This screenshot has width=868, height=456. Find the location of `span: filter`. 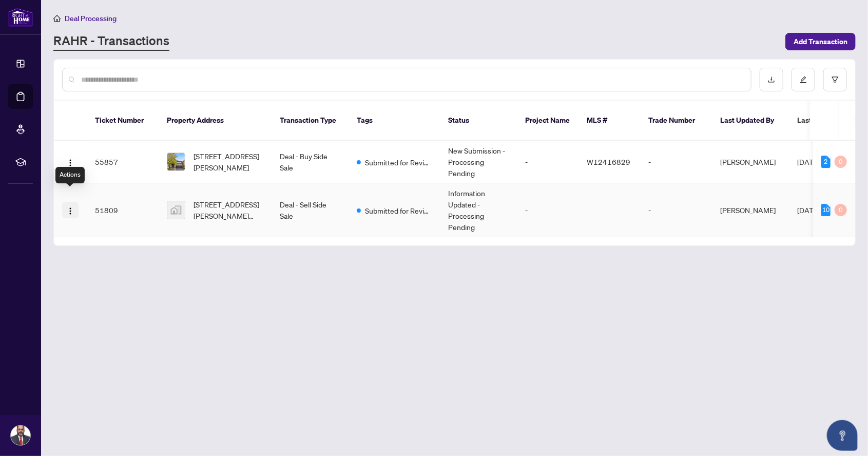

span: filter is located at coordinates (835, 80).